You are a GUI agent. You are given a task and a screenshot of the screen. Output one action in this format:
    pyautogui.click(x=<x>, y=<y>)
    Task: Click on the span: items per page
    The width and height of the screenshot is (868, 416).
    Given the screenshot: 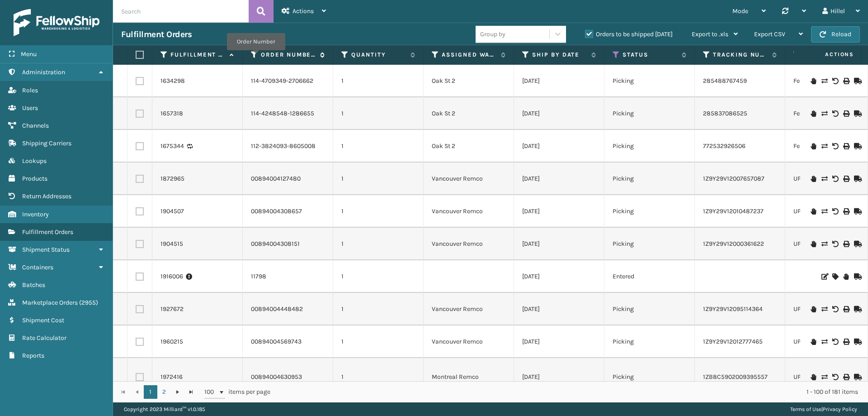 What is the action you would take?
    pyautogui.click(x=238, y=392)
    